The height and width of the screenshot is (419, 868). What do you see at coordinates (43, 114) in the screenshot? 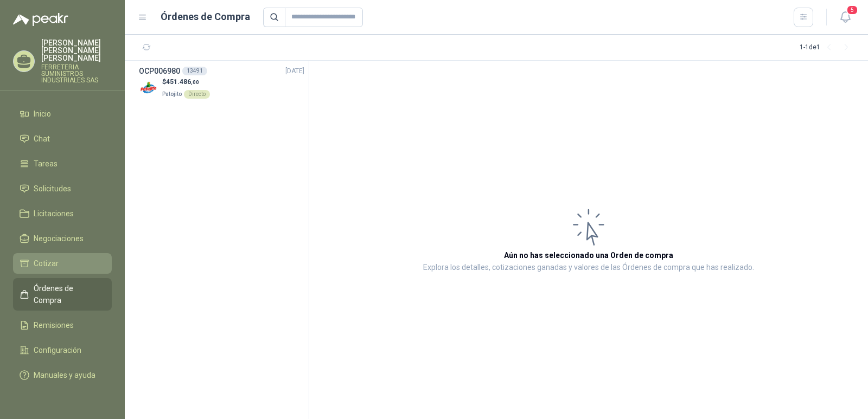
I see `span: Inicio` at bounding box center [43, 114].